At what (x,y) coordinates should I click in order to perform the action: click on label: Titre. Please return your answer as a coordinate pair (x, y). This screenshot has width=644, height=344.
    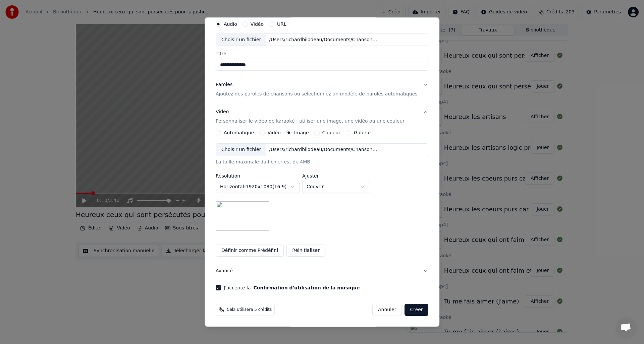
    Looking at the image, I should click on (322, 54).